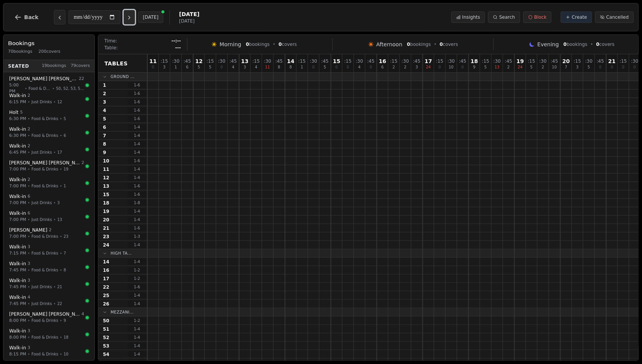 Image resolution: width=642 pixels, height=364 pixels. Describe the element at coordinates (31, 17) in the screenshot. I see `span: Back` at that location.